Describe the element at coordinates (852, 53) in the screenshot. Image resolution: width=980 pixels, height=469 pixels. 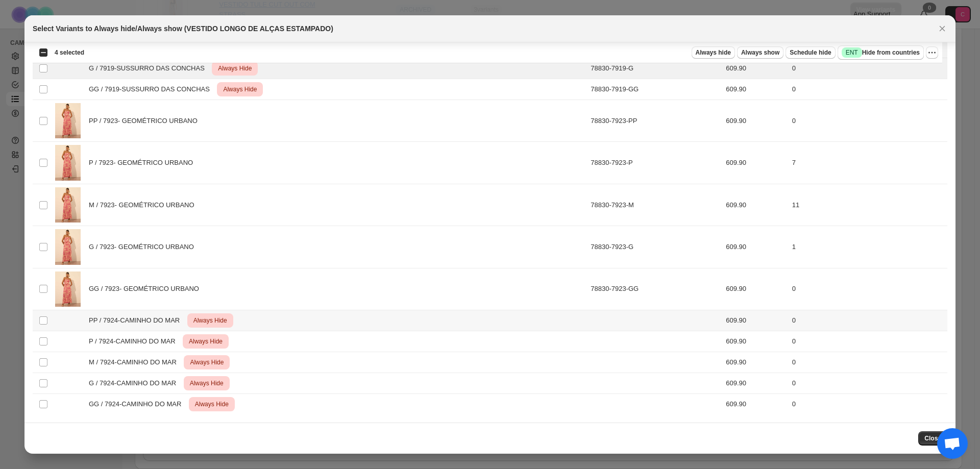
I see `span: ENT` at that location.